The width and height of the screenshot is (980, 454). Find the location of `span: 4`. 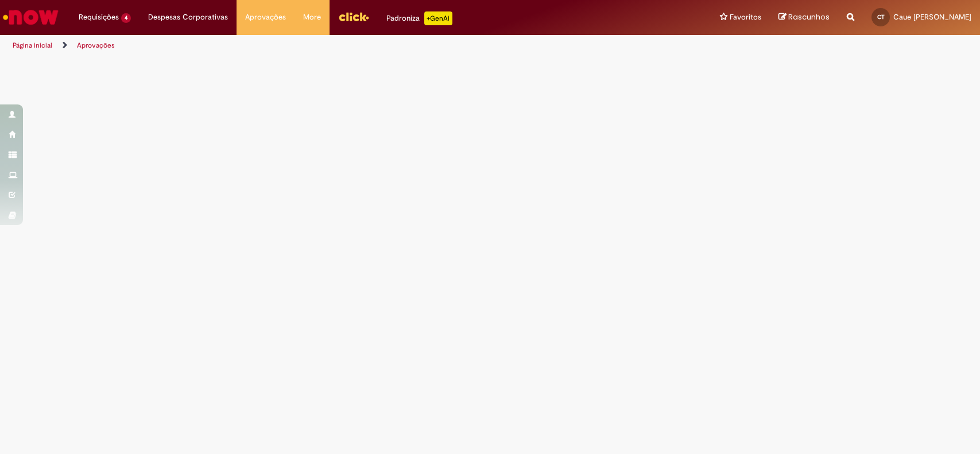

span: 4 is located at coordinates (126, 18).